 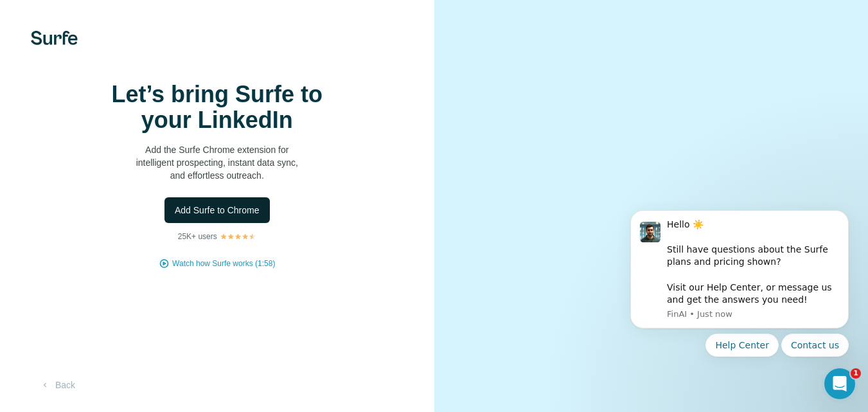 What do you see at coordinates (142, 71) in the screenshot?
I see `div: Hello ☀️ ​ Still have questions about the Surfe plans and pricing shown? ​ Visit our Help Center,...` at bounding box center [142, 71].